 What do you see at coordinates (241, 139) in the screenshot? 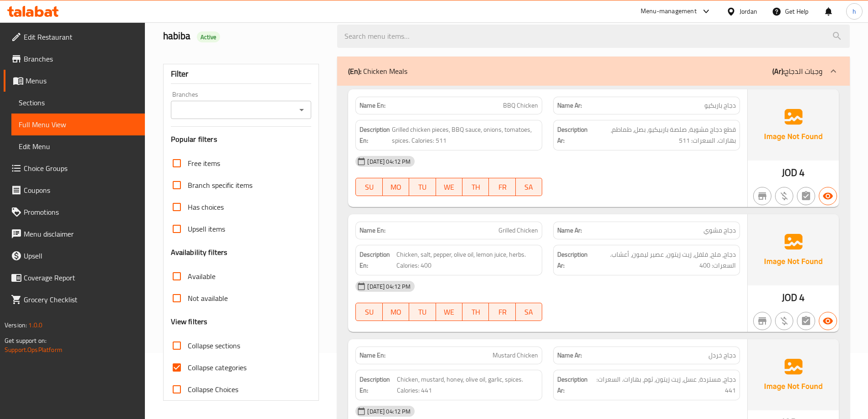
I see `h3: Popular filters` at bounding box center [241, 139].